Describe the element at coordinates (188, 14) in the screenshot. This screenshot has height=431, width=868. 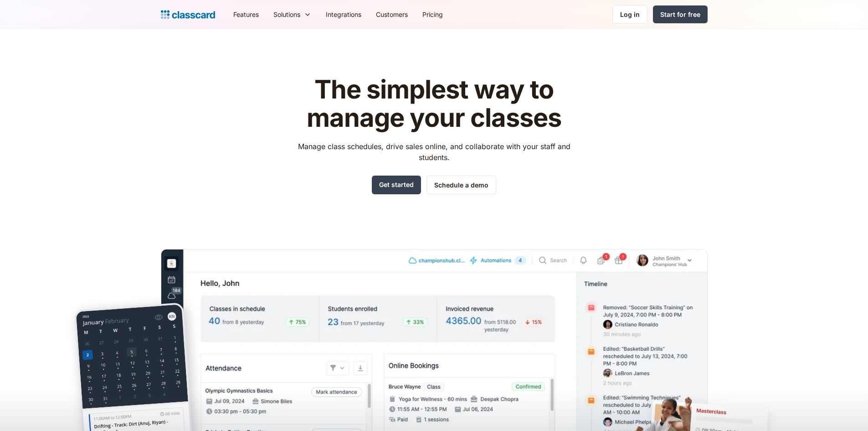
I see `a: home` at that location.